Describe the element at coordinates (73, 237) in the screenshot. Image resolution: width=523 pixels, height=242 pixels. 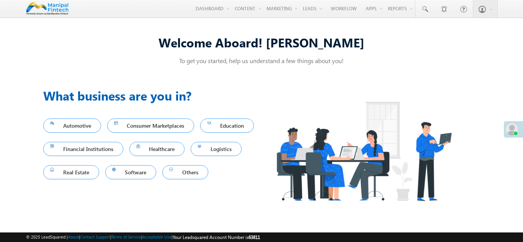
I see `a: About` at that location.